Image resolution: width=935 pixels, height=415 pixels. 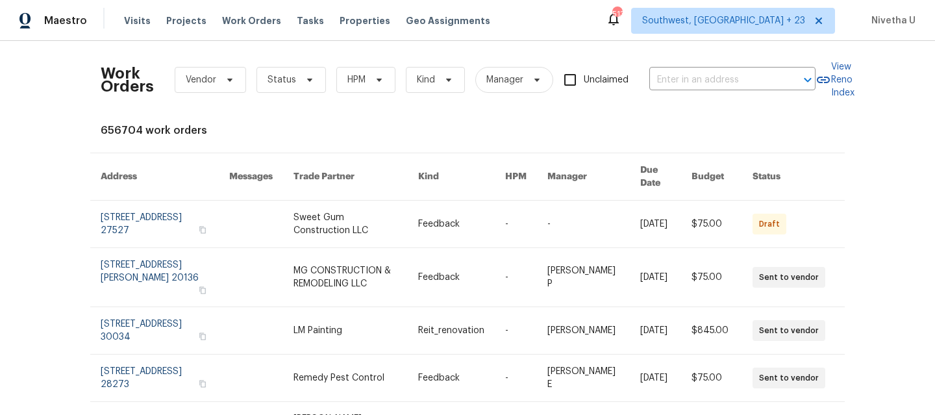 What do you see at coordinates (835, 80) in the screenshot?
I see `div: View Reno Index` at bounding box center [835, 80].